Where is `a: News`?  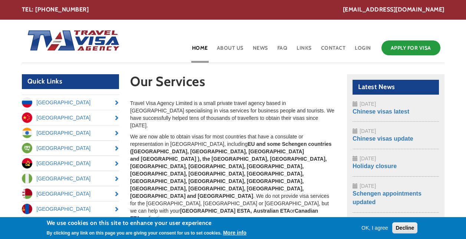 a: News is located at coordinates (260, 50).